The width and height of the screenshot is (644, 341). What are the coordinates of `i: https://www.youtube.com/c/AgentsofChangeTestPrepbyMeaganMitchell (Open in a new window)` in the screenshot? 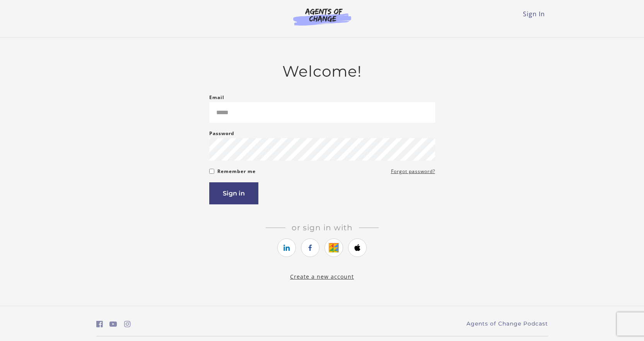 It's located at (113, 324).